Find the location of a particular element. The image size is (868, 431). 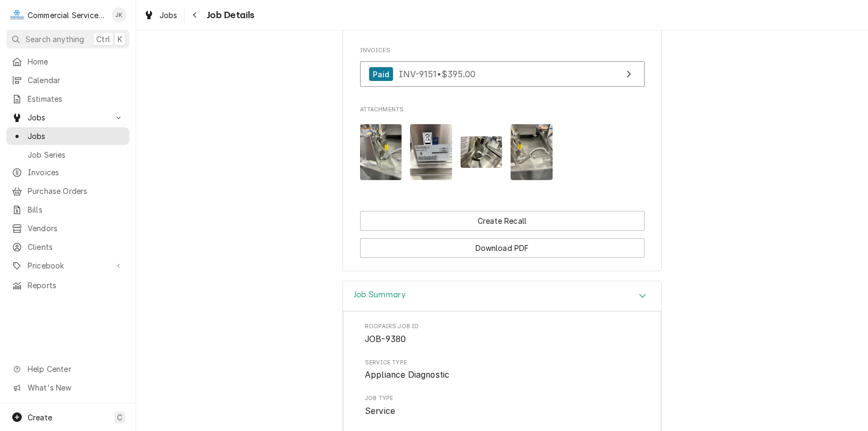

a: Clients is located at coordinates (67, 246).